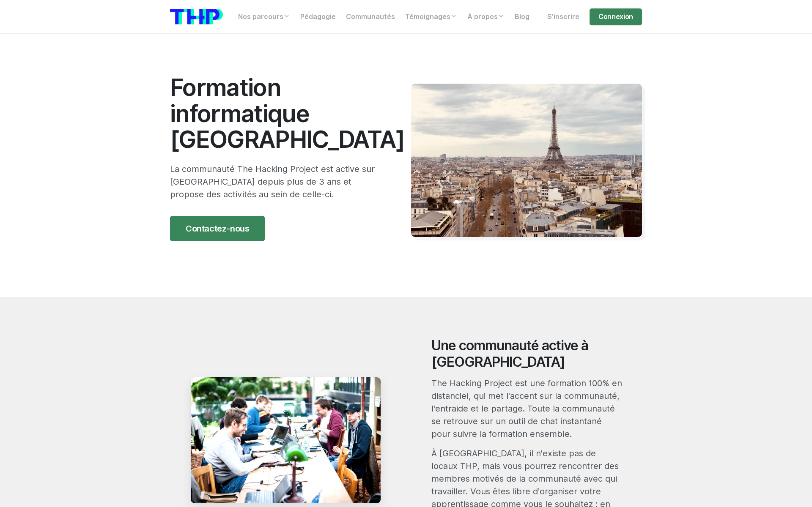 The width and height of the screenshot is (812, 507). Describe the element at coordinates (485, 17) in the screenshot. I see `a: À propos` at that location.